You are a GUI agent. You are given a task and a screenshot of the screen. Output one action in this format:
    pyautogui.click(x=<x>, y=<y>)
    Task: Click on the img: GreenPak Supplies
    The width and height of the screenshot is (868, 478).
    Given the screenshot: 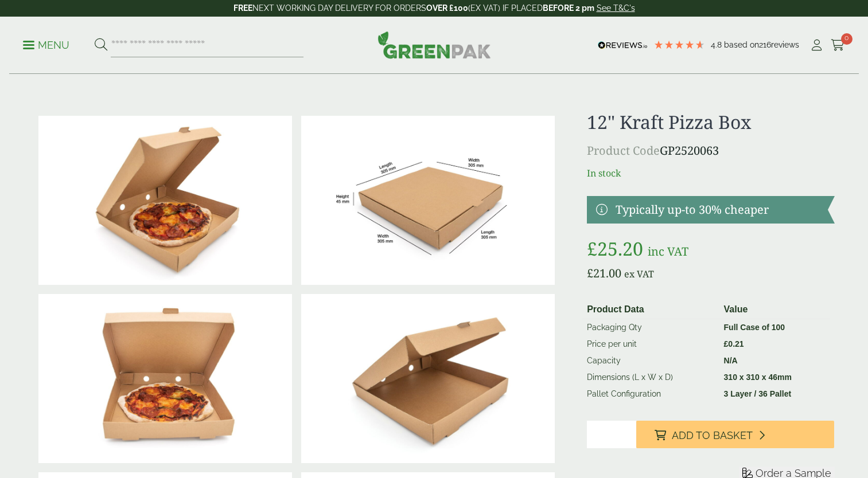 What is the action you would take?
    pyautogui.click(x=434, y=45)
    